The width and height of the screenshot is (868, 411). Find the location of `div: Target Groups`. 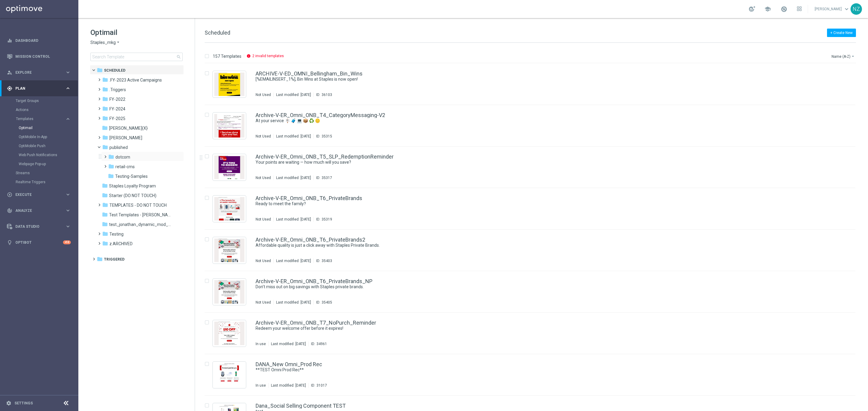

div: Target Groups is located at coordinates (47, 101).